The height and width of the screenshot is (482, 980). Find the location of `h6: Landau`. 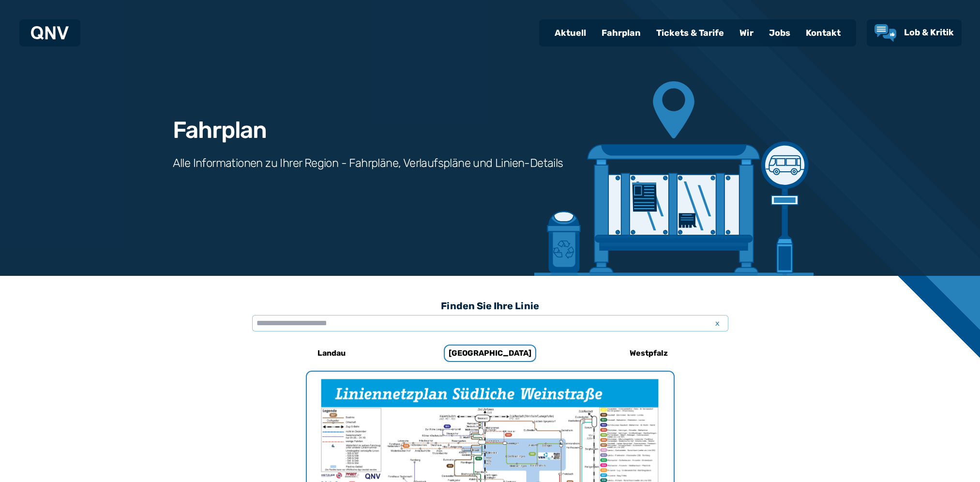

h6: Landau is located at coordinates (331, 353).